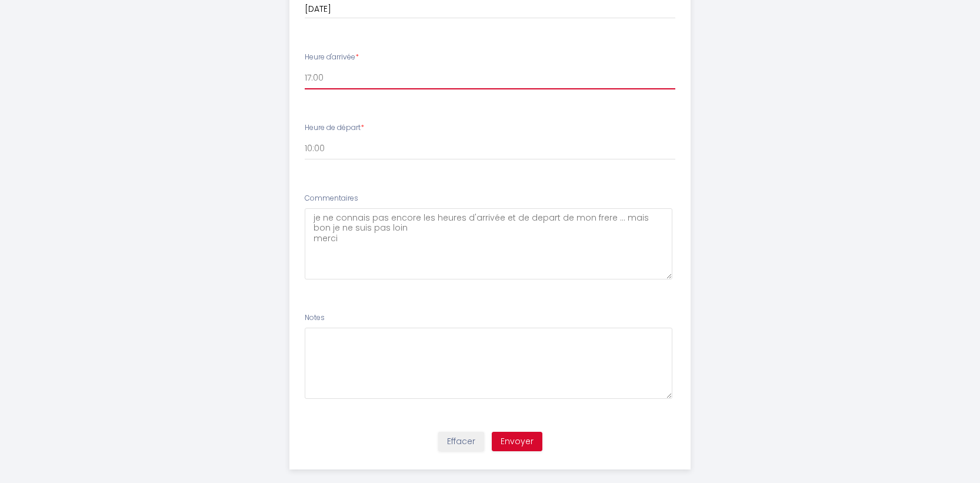 The width and height of the screenshot is (980, 483). What do you see at coordinates (517, 441) in the screenshot?
I see `button: Envoyer` at bounding box center [517, 441].